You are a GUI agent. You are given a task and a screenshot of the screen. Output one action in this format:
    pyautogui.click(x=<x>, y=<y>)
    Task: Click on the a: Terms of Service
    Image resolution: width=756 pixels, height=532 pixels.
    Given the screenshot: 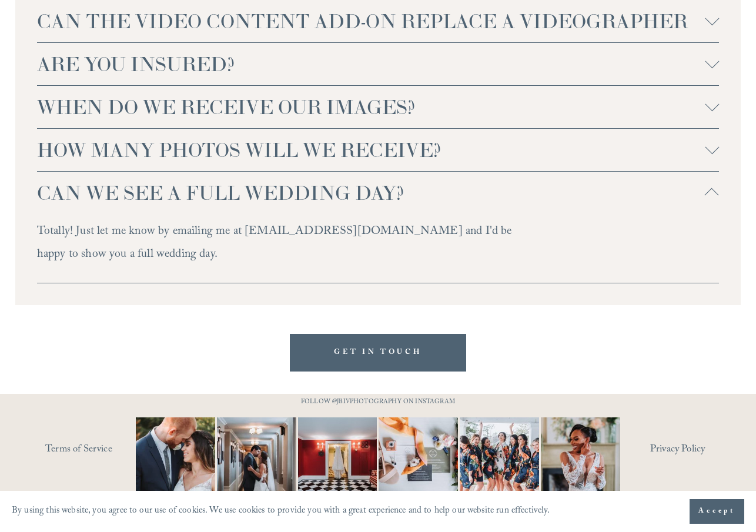 What is the action you would take?
    pyautogui.click(x=106, y=450)
    